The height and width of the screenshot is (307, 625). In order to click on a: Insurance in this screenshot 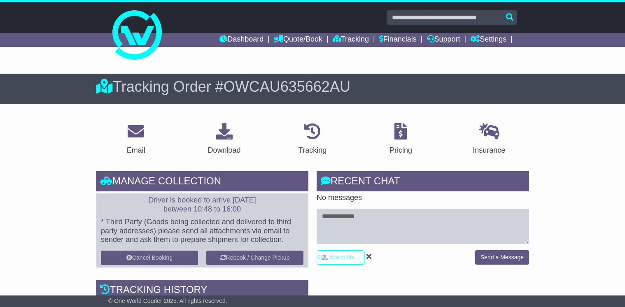, I will do `click(489, 140)`.